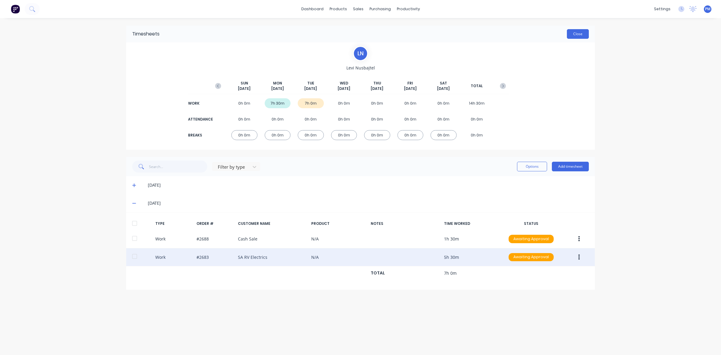 The image size is (721, 355). Describe the element at coordinates (578, 34) in the screenshot. I see `button: Close` at that location.